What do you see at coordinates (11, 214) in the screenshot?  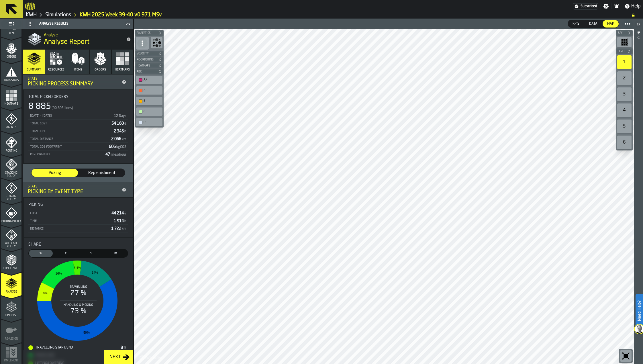 I see `li: menu Picking Policy` at bounding box center [11, 214].